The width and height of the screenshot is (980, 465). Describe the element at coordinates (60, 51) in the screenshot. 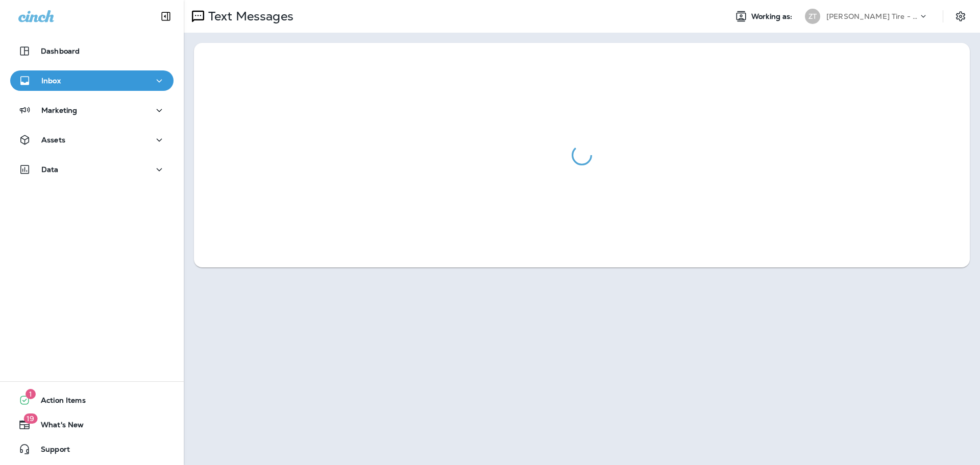

I see `p: Dashboard` at that location.